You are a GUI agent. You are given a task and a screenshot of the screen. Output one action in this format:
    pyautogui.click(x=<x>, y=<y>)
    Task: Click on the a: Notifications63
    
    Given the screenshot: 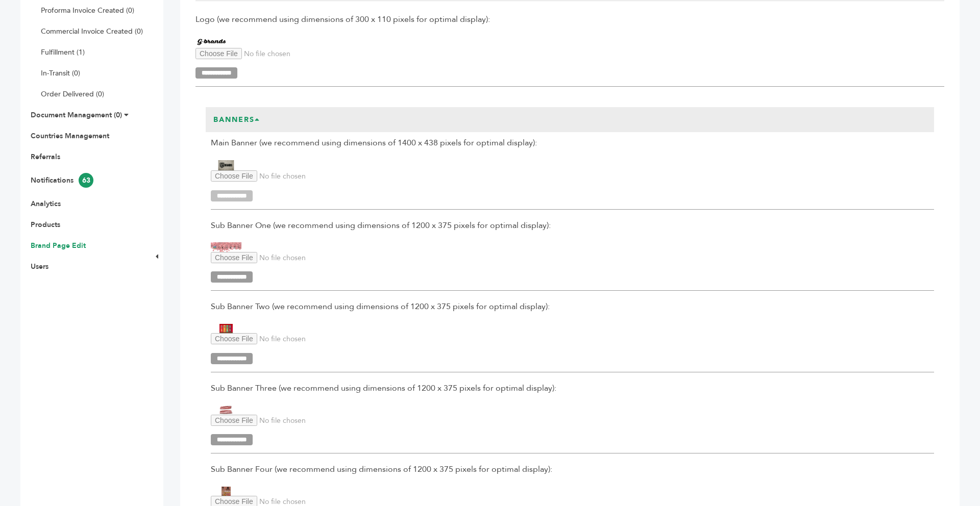 What is the action you would take?
    pyautogui.click(x=62, y=180)
    